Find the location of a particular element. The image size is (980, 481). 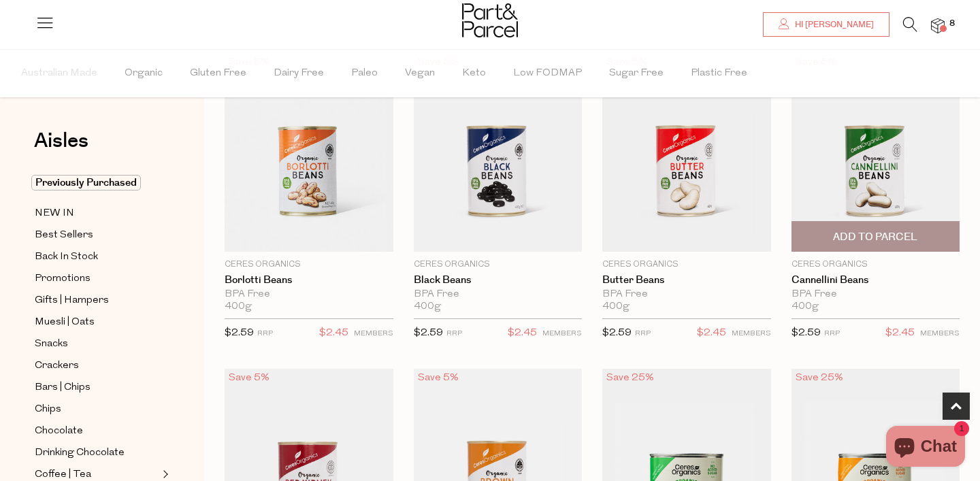

span: Vegan is located at coordinates (420, 73).